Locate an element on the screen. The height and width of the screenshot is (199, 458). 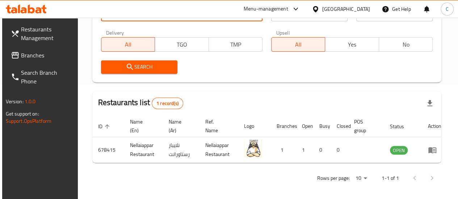
p: 1-1 of 1 is located at coordinates (390, 178).